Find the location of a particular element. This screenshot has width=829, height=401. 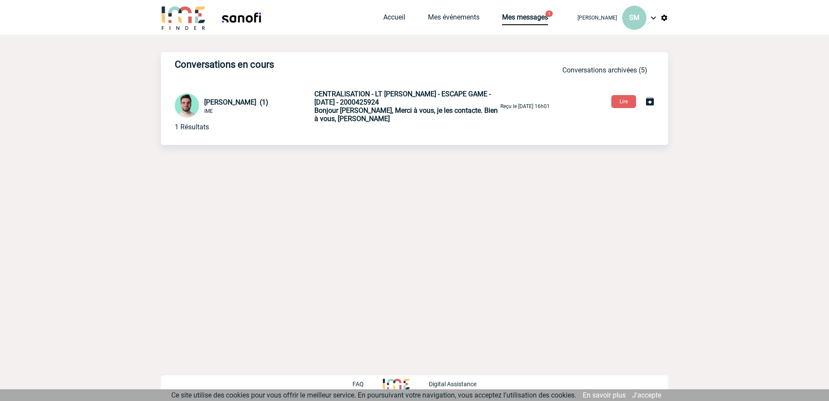

a: En savoir plus is located at coordinates (604, 395).